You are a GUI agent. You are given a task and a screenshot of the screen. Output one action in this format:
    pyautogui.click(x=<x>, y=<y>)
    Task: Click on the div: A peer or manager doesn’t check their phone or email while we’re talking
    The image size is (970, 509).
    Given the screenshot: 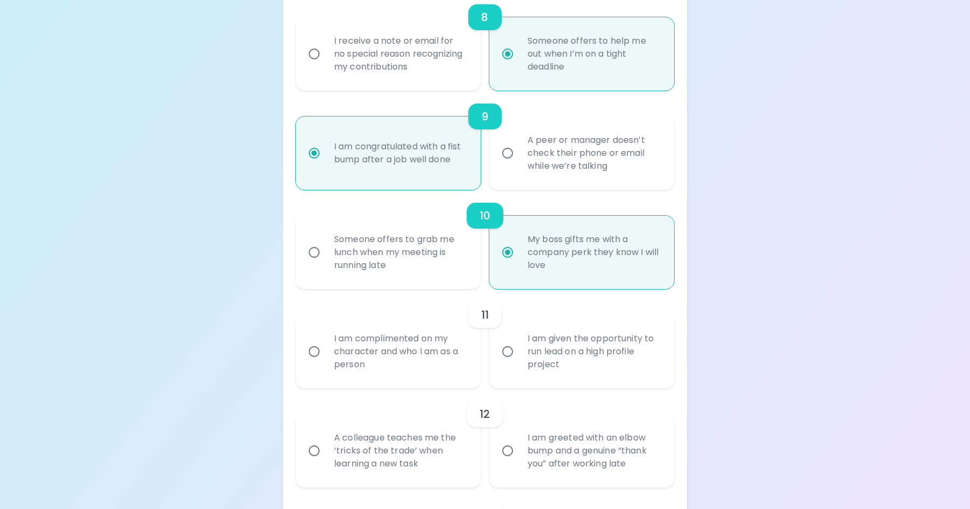 What is the action you would take?
    pyautogui.click(x=593, y=153)
    